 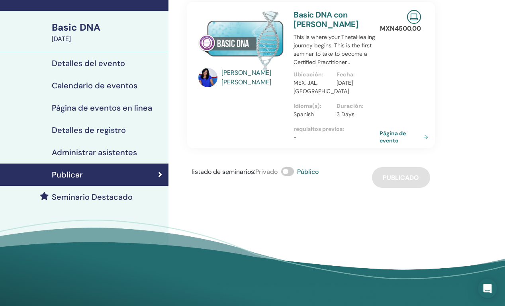 What do you see at coordinates (208, 78) in the screenshot?
I see `img: default.jpg` at bounding box center [208, 78].